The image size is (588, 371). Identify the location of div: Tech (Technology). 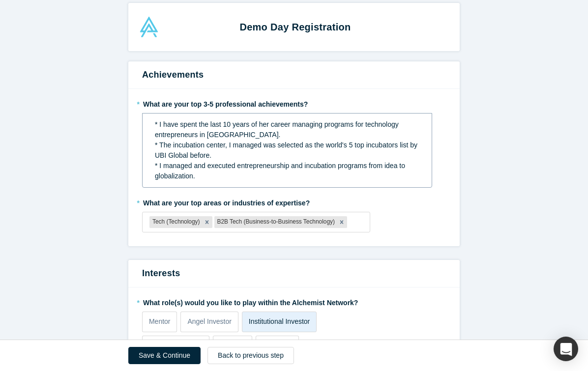
(176, 222).